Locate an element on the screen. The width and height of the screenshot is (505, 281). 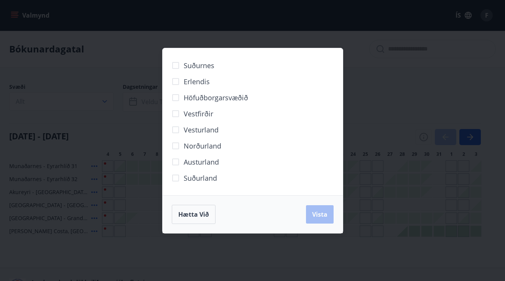
span: Suðurland is located at coordinates (200, 178).